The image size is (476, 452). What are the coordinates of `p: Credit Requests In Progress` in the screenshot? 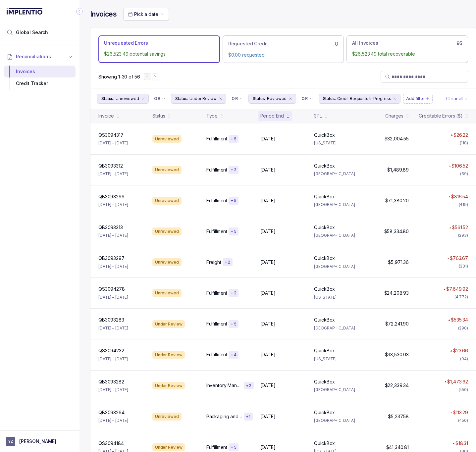 It's located at (364, 99).